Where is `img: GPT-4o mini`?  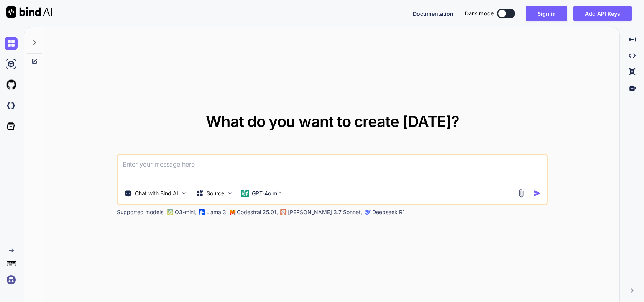 img: GPT-4o mini is located at coordinates (245, 193).